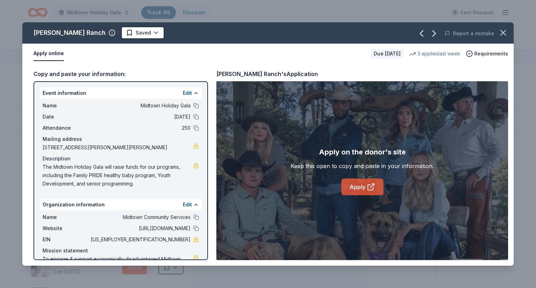  Describe the element at coordinates (362, 187) in the screenshot. I see `a: Apply` at that location.